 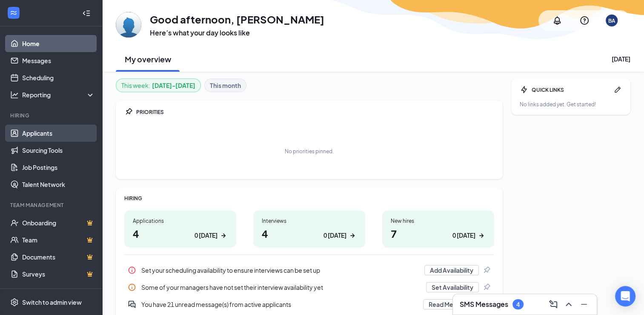 What do you see at coordinates (238, 33) in the screenshot?
I see `h3: Here’s what your day looks like` at bounding box center [238, 33].